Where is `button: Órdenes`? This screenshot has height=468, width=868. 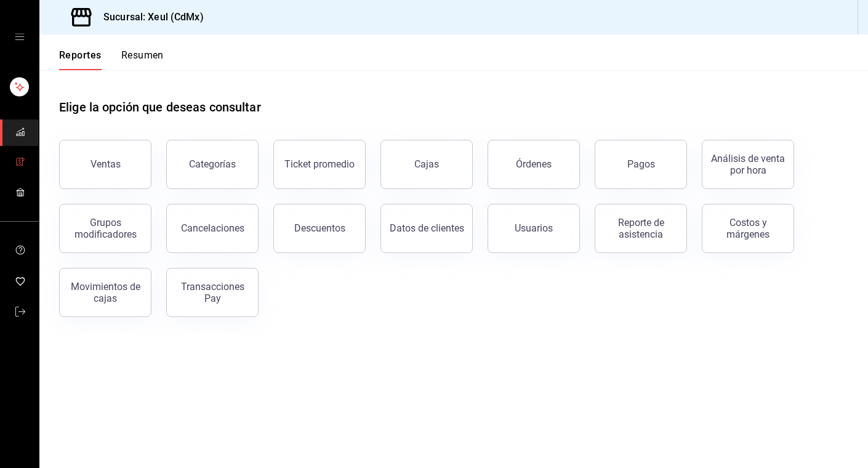 button: Órdenes is located at coordinates (534, 165).